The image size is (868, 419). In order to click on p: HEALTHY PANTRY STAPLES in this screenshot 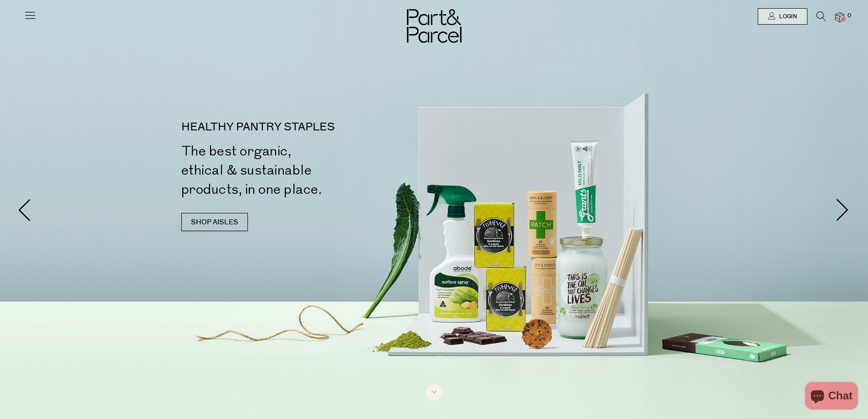, I will do `click(309, 127)`.